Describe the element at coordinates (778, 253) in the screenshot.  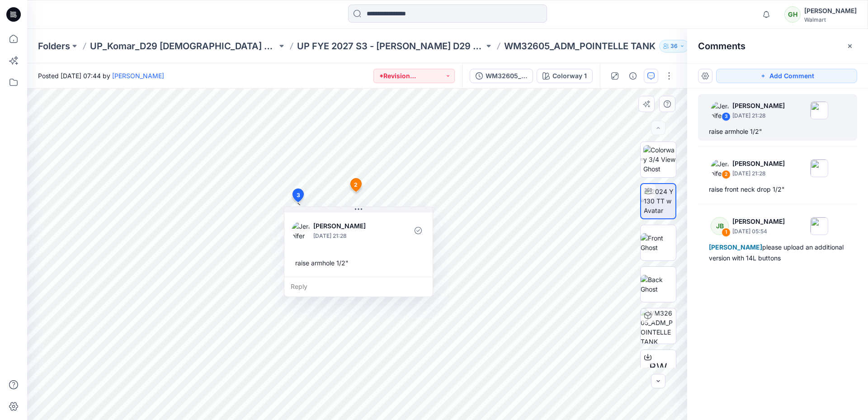
I see `div: please upload an additional version with 14L buttons` at that location.